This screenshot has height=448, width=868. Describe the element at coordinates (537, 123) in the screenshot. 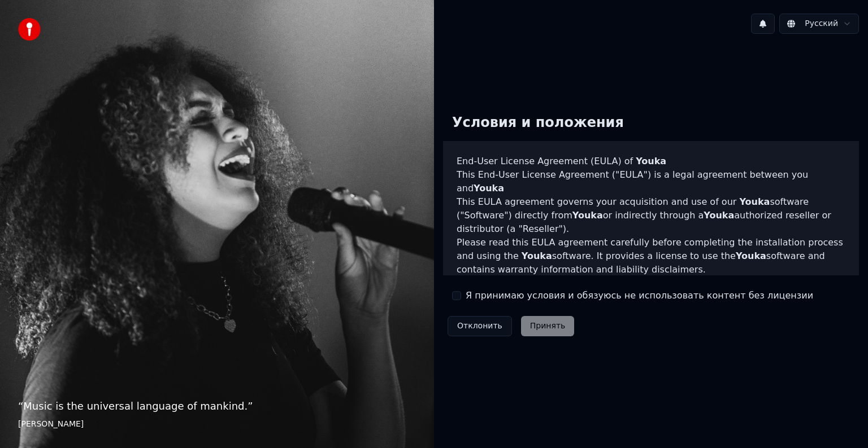

I see `div: Условия и положения` at that location.